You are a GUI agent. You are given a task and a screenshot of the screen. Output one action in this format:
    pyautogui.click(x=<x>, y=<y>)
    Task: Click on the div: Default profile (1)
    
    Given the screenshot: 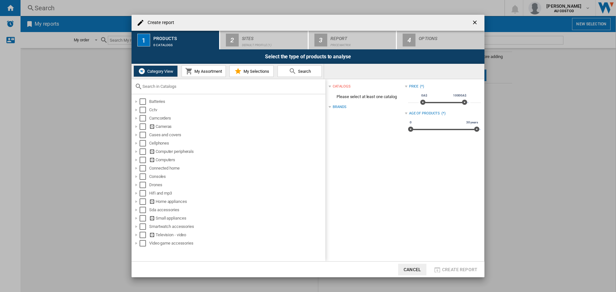 What is the action you would take?
    pyautogui.click(x=274, y=43)
    